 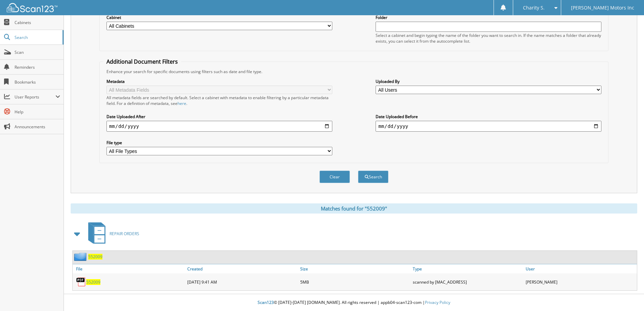 What do you see at coordinates (266, 302) in the screenshot?
I see `span: Scan123` at bounding box center [266, 302].